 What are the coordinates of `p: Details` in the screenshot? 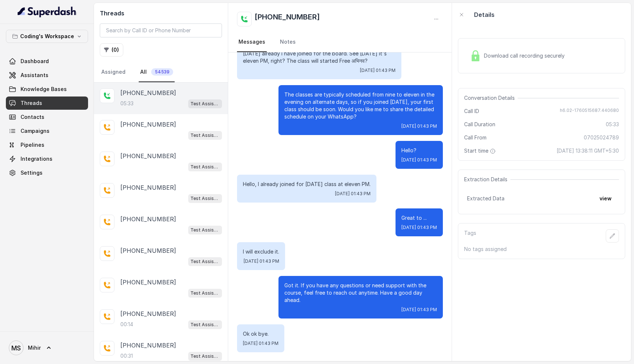 It's located at (484, 15).